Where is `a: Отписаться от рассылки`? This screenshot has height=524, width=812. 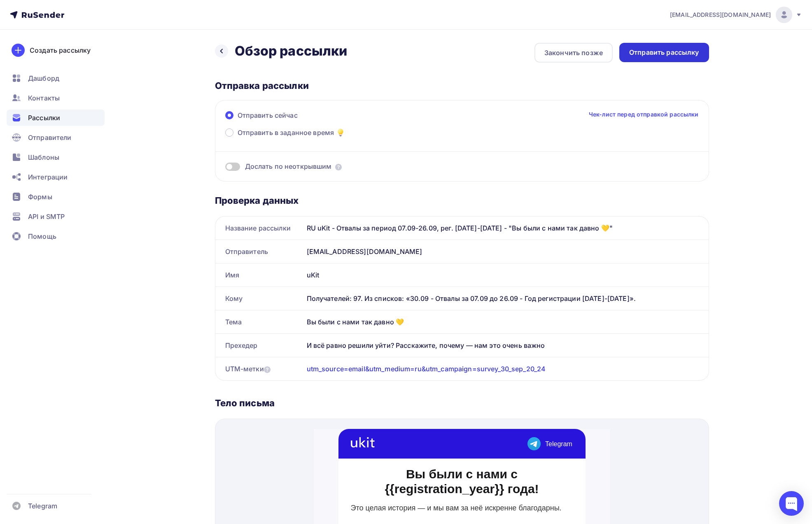 a: Отписаться от рассылки is located at coordinates (194, 450).